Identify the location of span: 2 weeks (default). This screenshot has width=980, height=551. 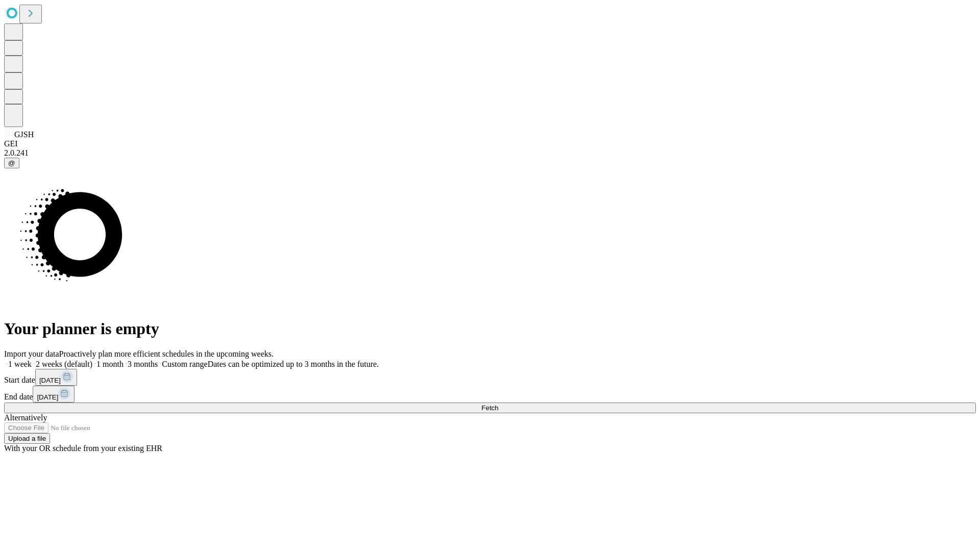
(64, 364).